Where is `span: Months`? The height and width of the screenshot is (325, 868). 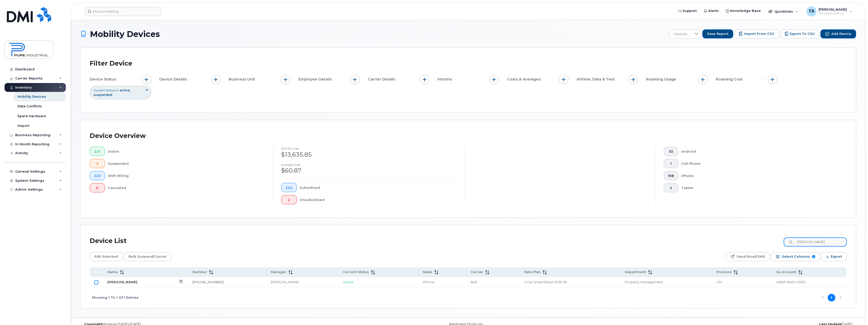 span: Months is located at coordinates (446, 79).